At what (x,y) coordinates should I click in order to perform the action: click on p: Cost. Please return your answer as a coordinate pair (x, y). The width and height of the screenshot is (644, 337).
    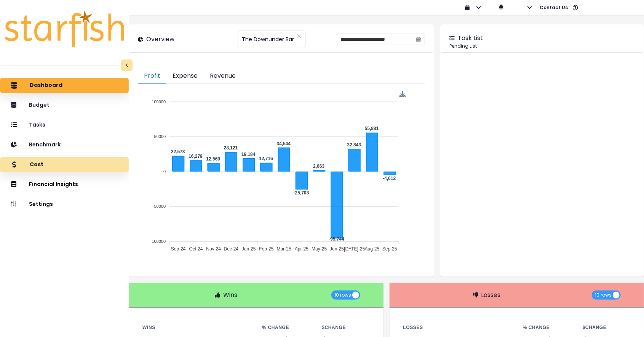
    Looking at the image, I should click on (37, 165).